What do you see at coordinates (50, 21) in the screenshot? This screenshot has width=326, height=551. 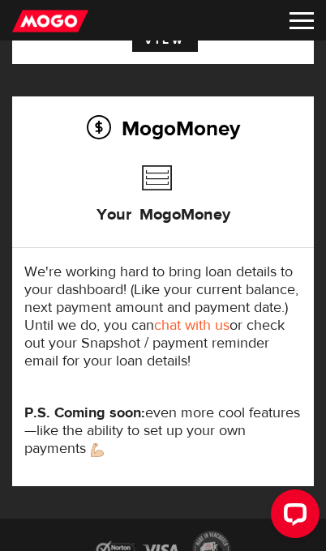 I see `img: mogo_logo-11ee424be714fa7cbb0f0f49df9e16ec.png` at bounding box center [50, 21].